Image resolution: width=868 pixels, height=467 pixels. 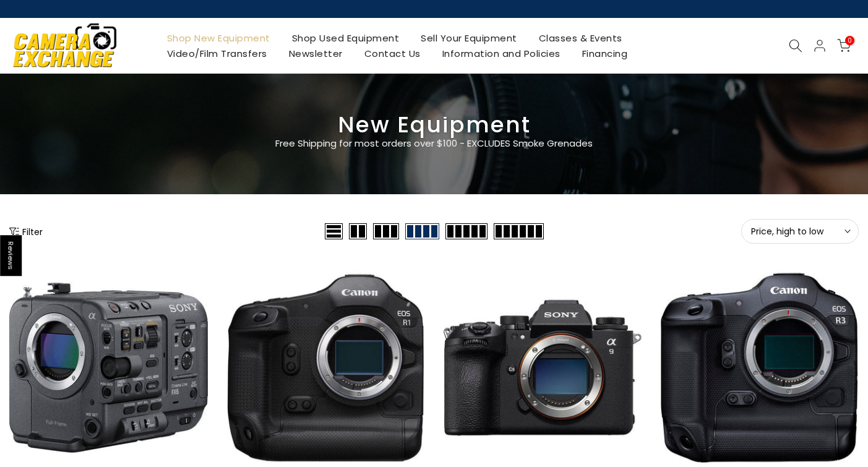 What do you see at coordinates (799, 231) in the screenshot?
I see `button: Price, high to low` at bounding box center [799, 231].